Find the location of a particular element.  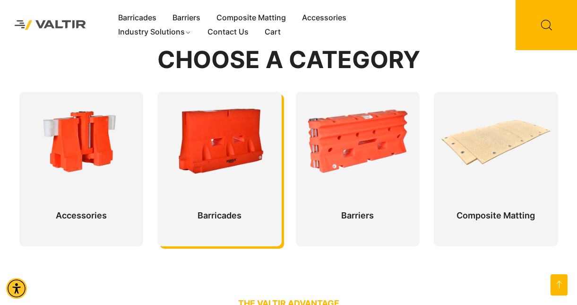

a: Accessories Accessories is located at coordinates (81, 159).